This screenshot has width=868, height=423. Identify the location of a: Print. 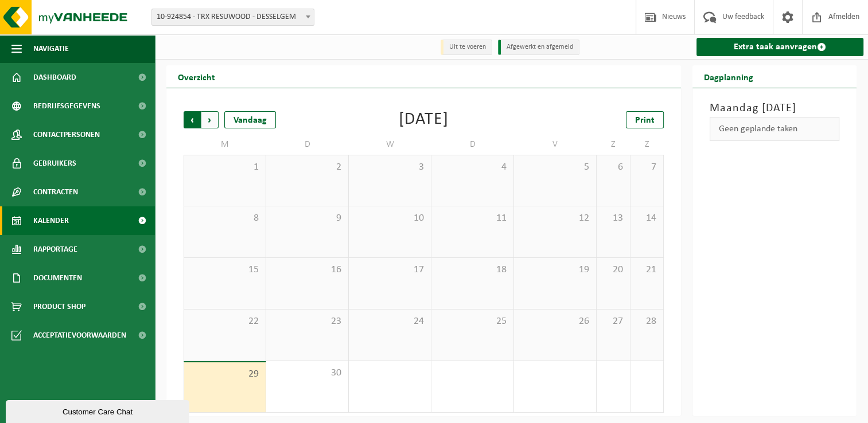
(645, 120).